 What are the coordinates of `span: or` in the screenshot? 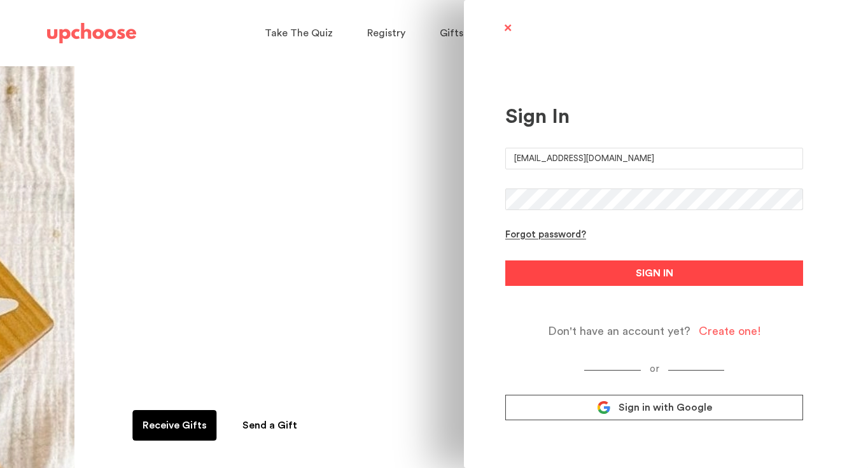 It's located at (654, 369).